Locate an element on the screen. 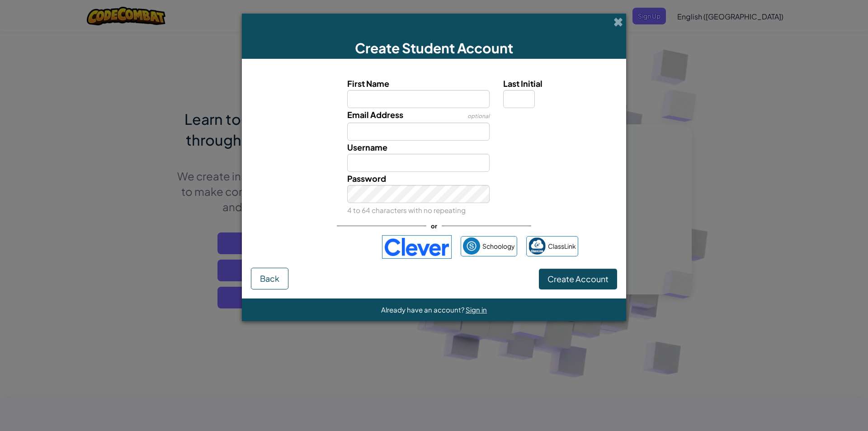 This screenshot has height=431, width=868. span: Already have an account? is located at coordinates (423, 309).